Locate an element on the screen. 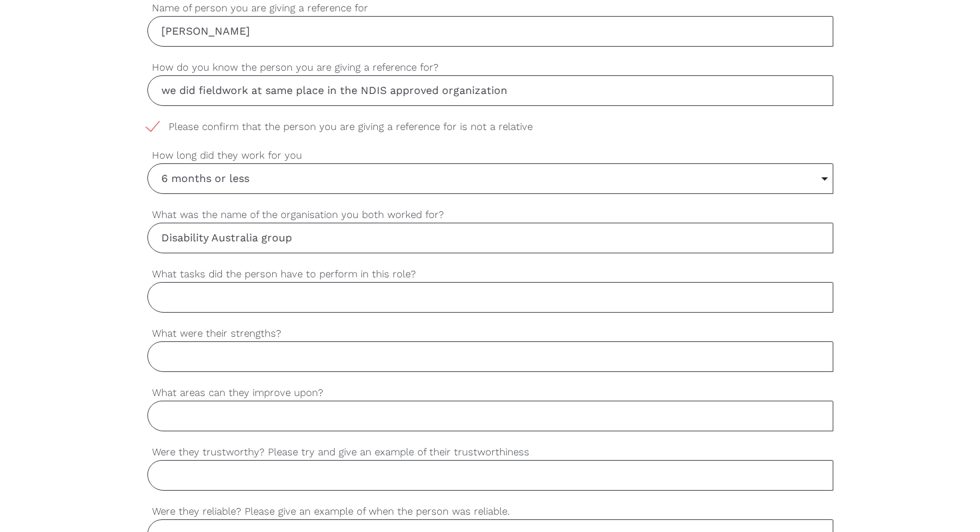  label: Name of person you are giving a reference for is located at coordinates (490, 8).